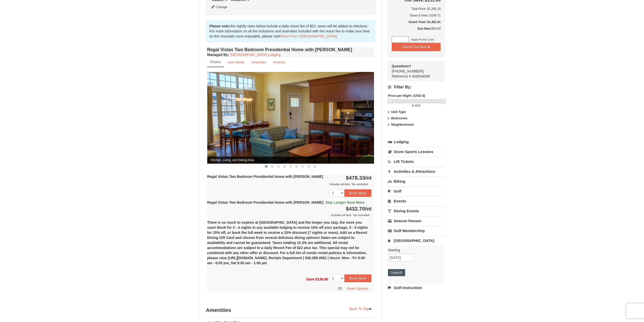 The width and height of the screenshot is (644, 322). Describe the element at coordinates (400, 118) in the screenshot. I see `strong: Bedrooms` at that location.